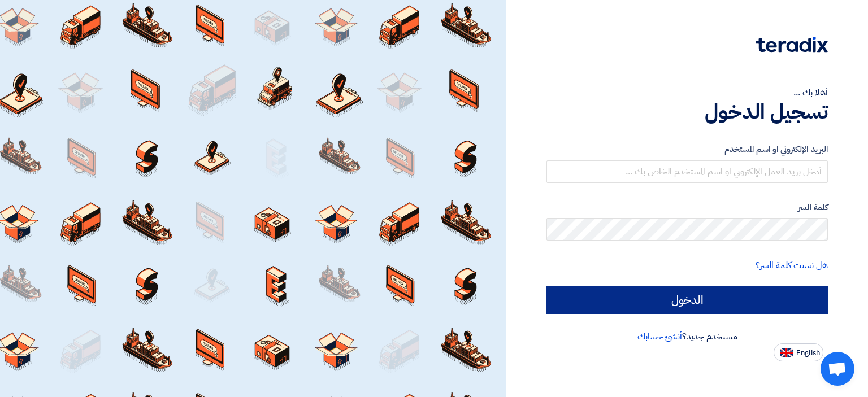 This screenshot has width=868, height=397. Describe the element at coordinates (808, 353) in the screenshot. I see `span: English` at that location.